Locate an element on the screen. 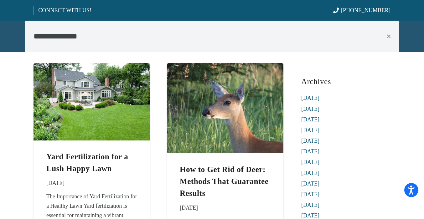  time: 29 August 2024 at 13:15:55 America/New_York is located at coordinates (55, 183).